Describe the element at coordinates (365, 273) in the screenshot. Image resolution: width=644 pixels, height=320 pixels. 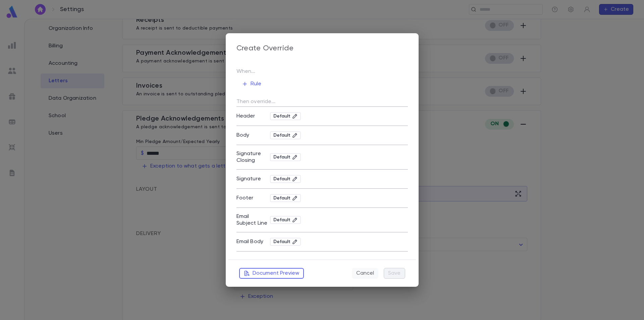
I see `button: Cancel` at that location.